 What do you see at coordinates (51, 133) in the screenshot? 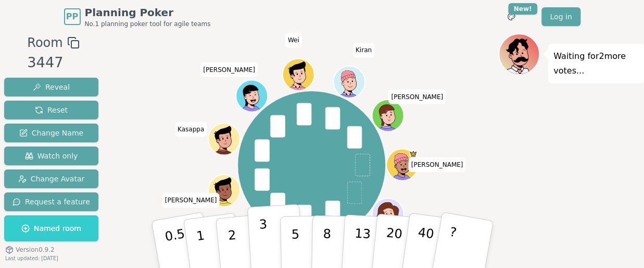
I see `button: Change Name` at bounding box center [51, 133].